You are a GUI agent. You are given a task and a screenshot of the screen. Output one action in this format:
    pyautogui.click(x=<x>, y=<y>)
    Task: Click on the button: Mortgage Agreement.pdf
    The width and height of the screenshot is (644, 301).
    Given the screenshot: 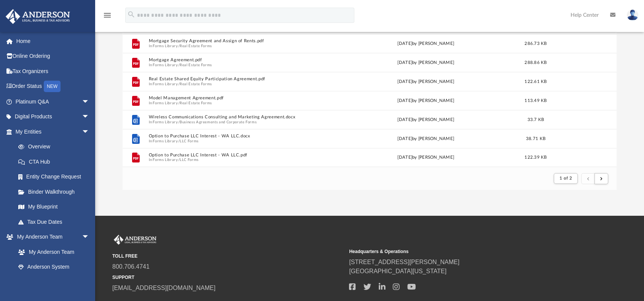 What is the action you would take?
    pyautogui.click(x=240, y=60)
    